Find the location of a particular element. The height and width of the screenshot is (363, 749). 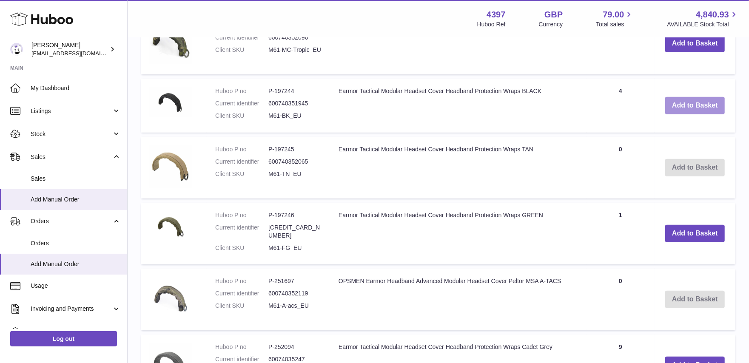

dd: P-252094 is located at coordinates (295, 347).